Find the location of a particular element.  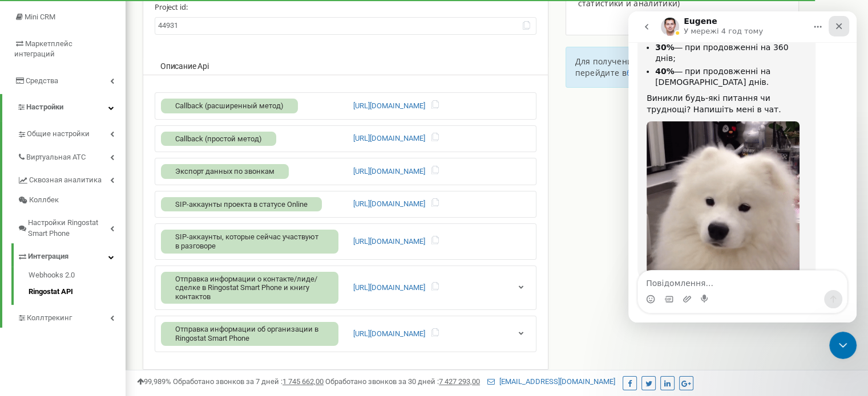

span: Сквозная аналитика is located at coordinates (65, 181).